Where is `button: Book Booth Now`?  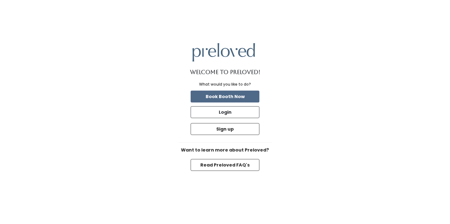
button: Book Booth Now is located at coordinates (225, 97).